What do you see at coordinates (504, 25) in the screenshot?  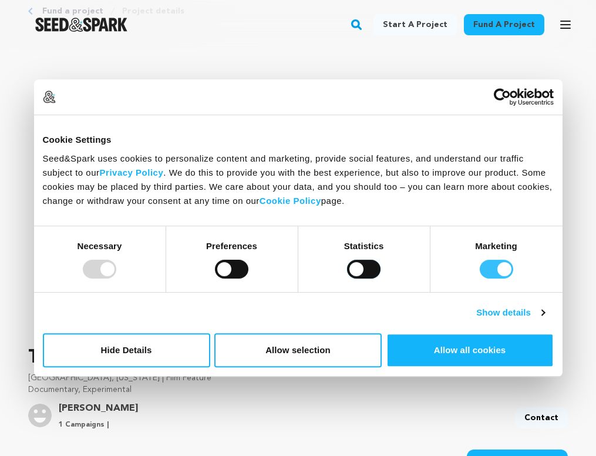 I see `a: Fund a project` at bounding box center [504, 25].